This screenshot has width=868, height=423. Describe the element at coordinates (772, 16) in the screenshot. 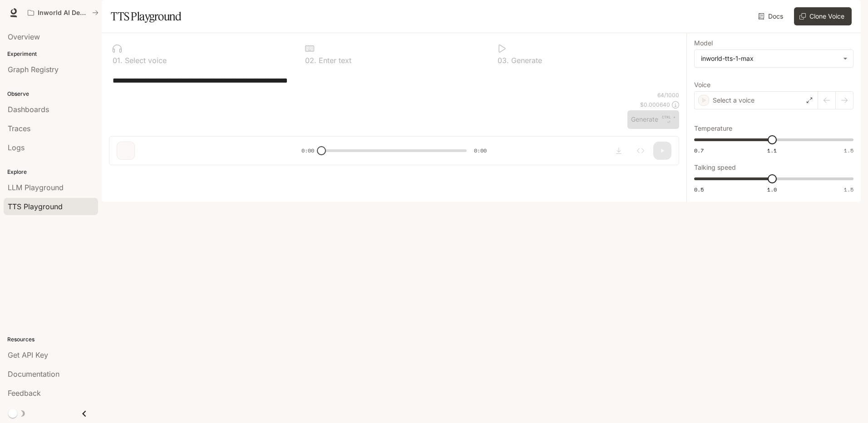

I see `a: Docs` at that location.